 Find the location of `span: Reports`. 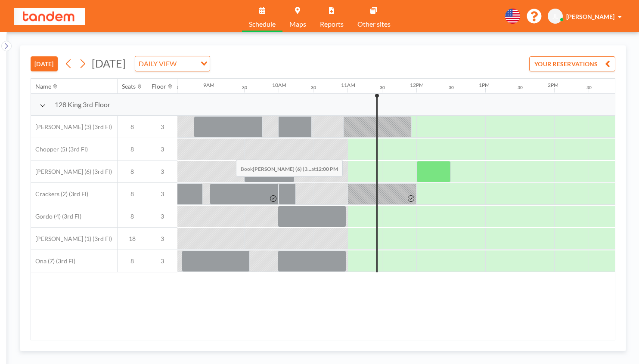

span: Reports is located at coordinates (331, 24).